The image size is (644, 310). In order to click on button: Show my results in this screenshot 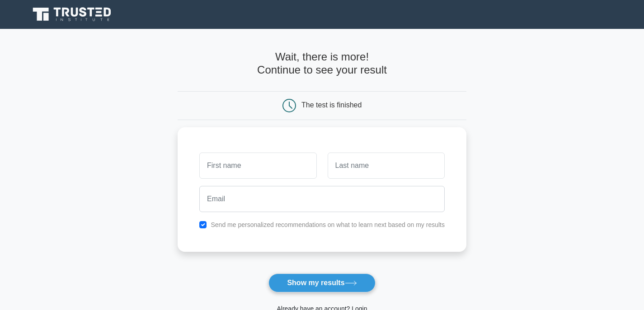, I will do `click(322, 283)`.